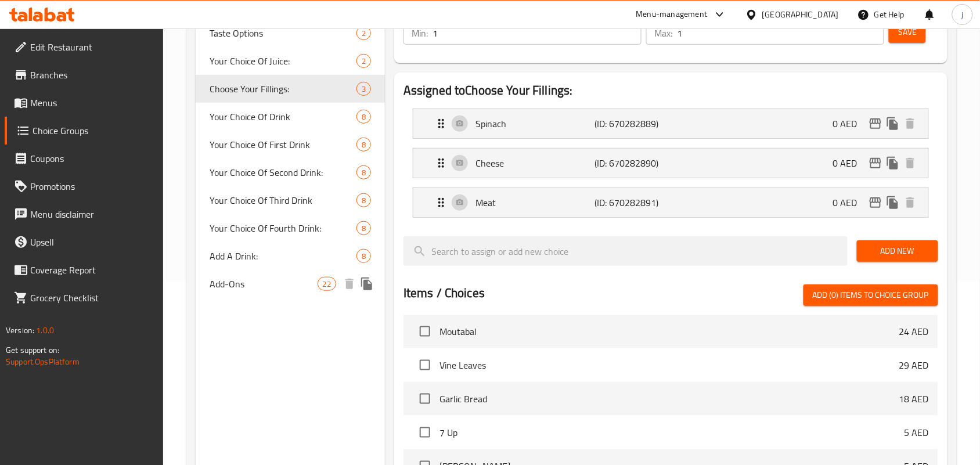 This screenshot has height=465, width=980. What do you see at coordinates (290, 256) in the screenshot?
I see `div: Add A Drink:8` at bounding box center [290, 256].